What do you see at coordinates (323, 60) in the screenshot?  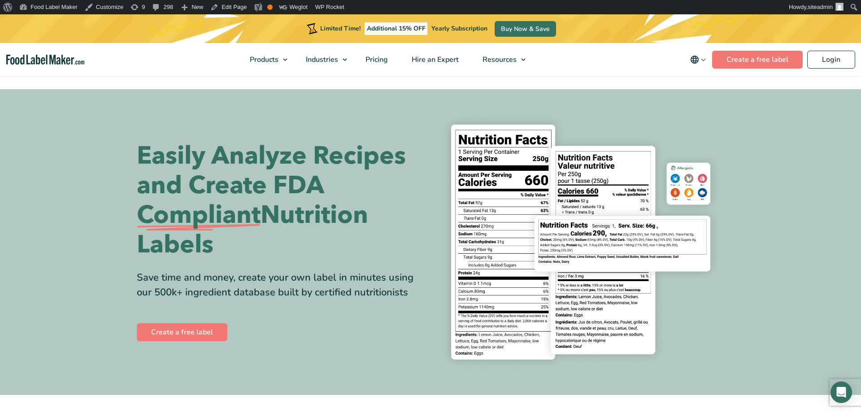 I see `a: Industries` at bounding box center [323, 60].